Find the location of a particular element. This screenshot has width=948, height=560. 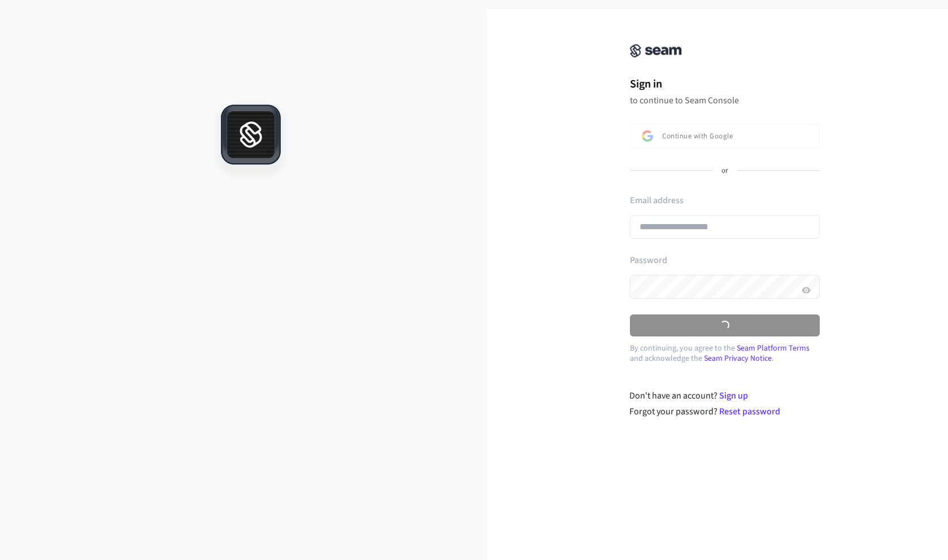

h1: Sign in is located at coordinates (725, 84).